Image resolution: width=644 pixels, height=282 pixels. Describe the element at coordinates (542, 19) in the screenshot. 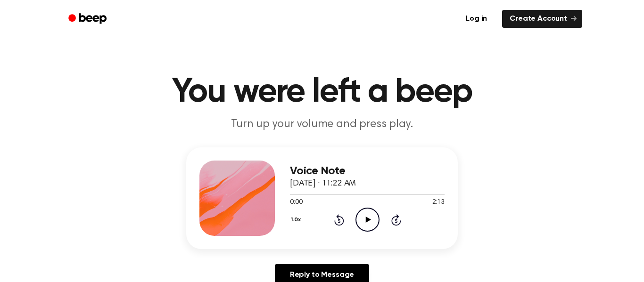

I see `a: Create Account` at that location.